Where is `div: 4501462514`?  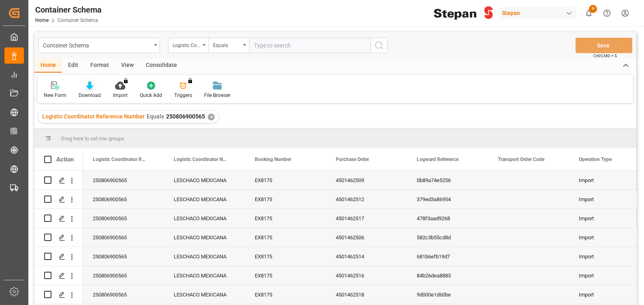 div: 4501462514 is located at coordinates (367, 256).